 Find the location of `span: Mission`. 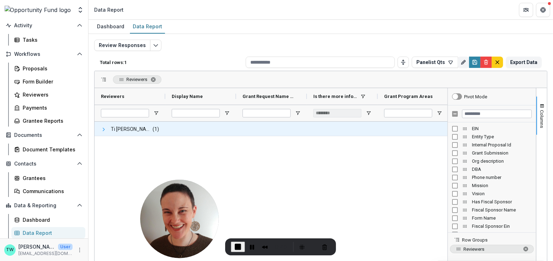

span: Mission is located at coordinates (502, 186).